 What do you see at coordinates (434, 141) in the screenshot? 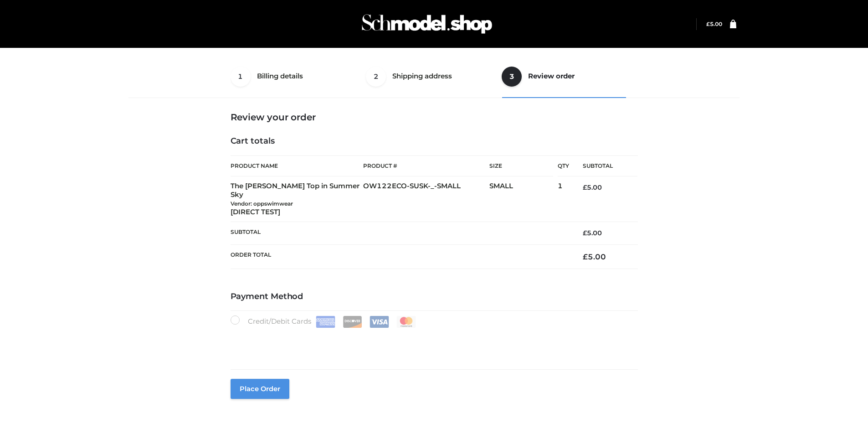
I see `h4: Cart totals` at bounding box center [434, 141].